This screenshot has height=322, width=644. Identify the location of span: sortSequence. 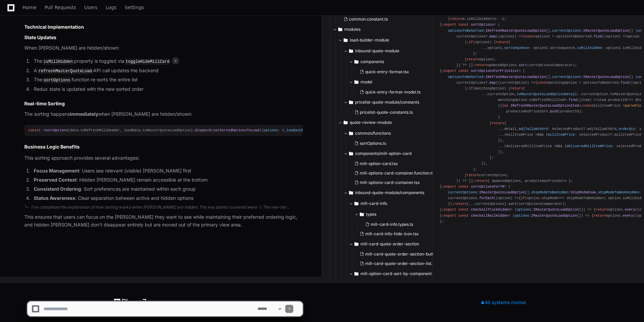
(562, 48).